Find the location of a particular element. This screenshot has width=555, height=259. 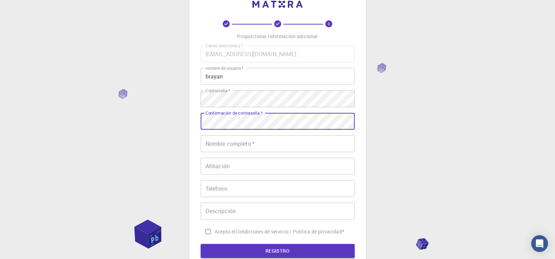

font: Acepto el is located at coordinates (225, 231).